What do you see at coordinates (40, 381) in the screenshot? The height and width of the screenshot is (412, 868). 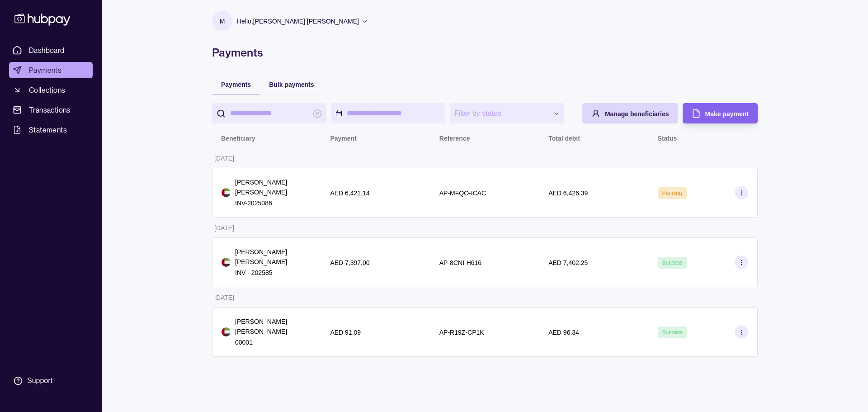 I see `div: Support` at bounding box center [40, 381].